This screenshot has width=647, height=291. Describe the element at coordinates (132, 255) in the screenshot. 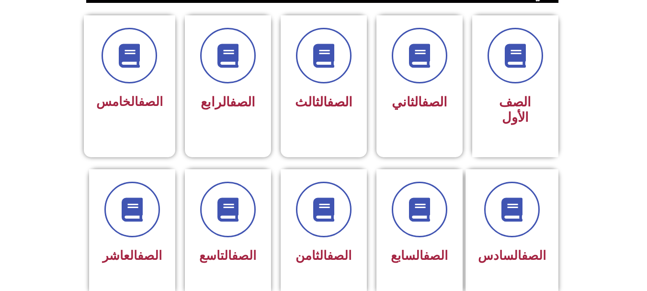

I see `span: العاشر` at that location.